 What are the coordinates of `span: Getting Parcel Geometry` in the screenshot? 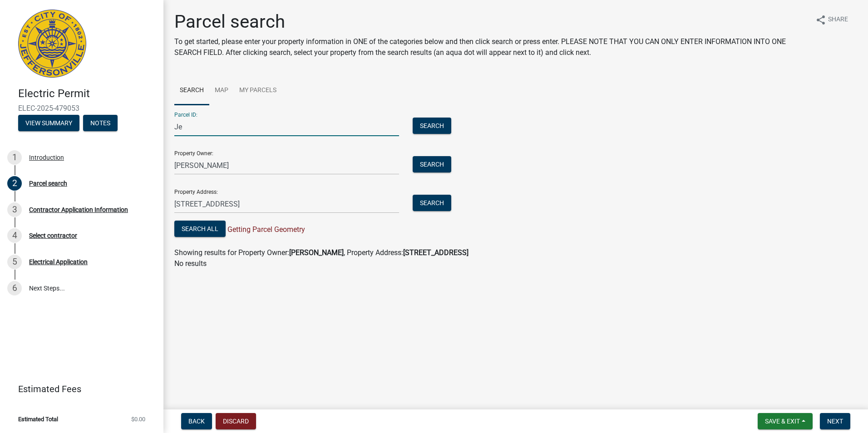 It's located at (265, 229).